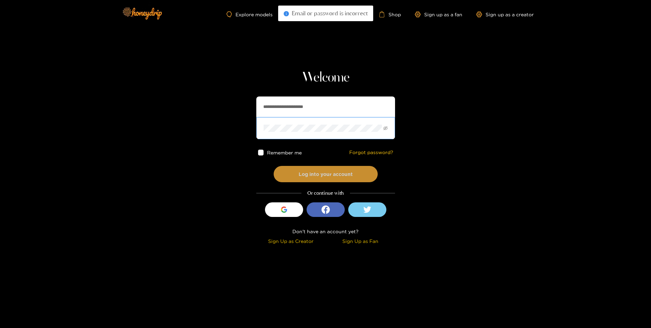  I want to click on span: Email or password is incorrect, so click(330, 13).